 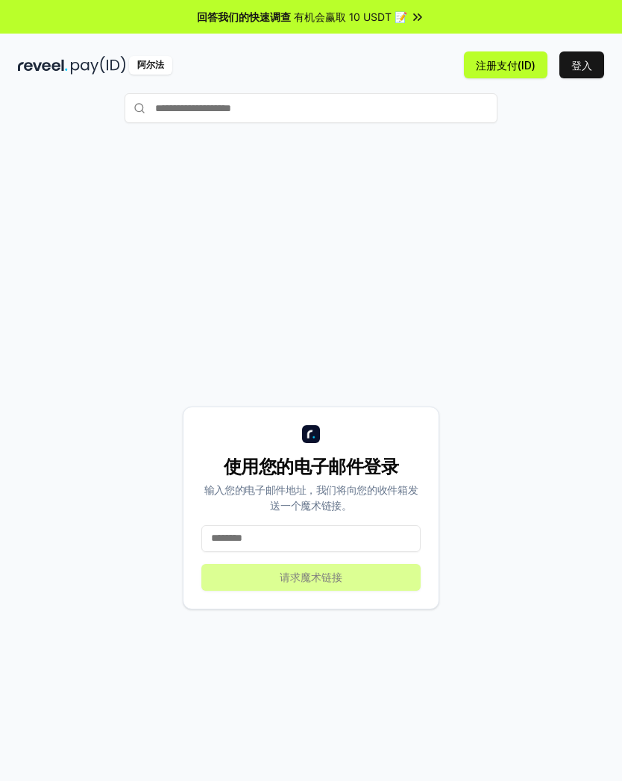 What do you see at coordinates (42, 65) in the screenshot?
I see `img: 揭示_黑暗的` at bounding box center [42, 65].